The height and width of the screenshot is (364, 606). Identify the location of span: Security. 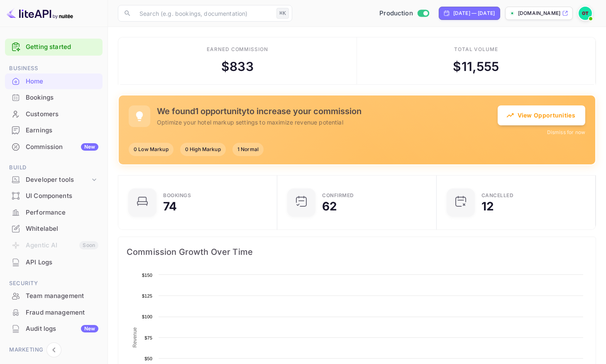
(54, 283).